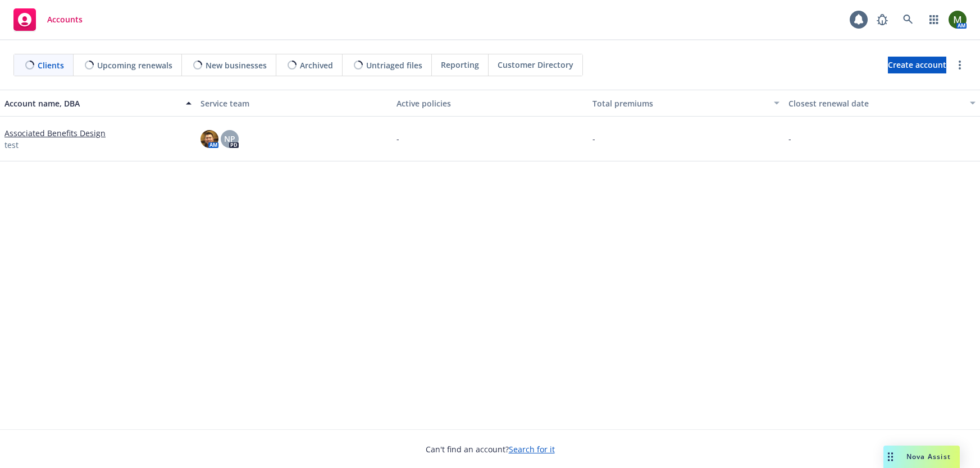  Describe the element at coordinates (535, 65) in the screenshot. I see `span: Customer Directory` at that location.